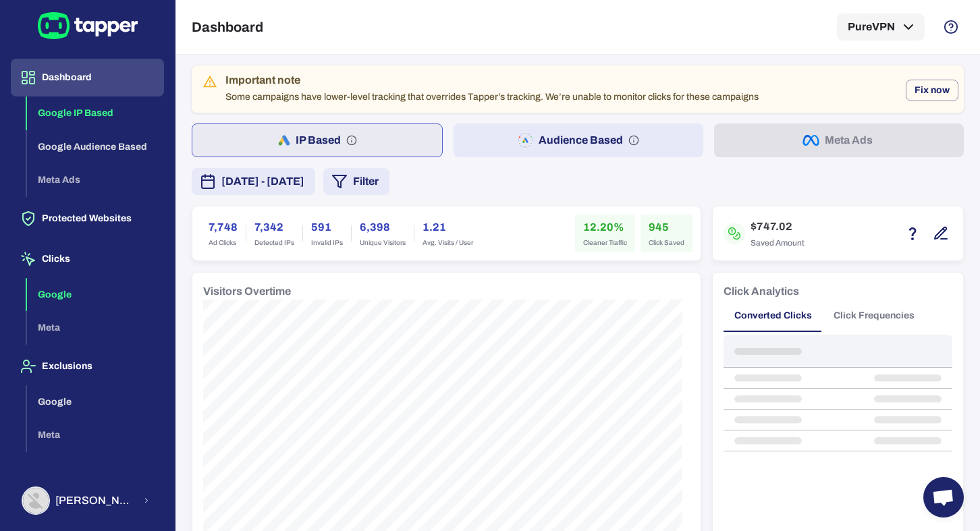 The image size is (980, 531). What do you see at coordinates (95, 147) in the screenshot?
I see `button: Google Audience Based` at bounding box center [95, 147].